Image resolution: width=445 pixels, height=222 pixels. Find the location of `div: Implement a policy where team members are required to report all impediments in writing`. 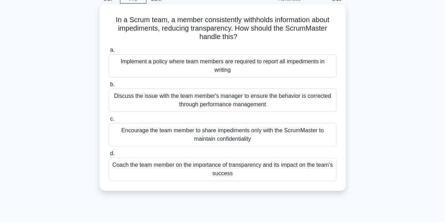

div: Implement a policy where team members are required to report all impediments in writing is located at coordinates (223, 66).